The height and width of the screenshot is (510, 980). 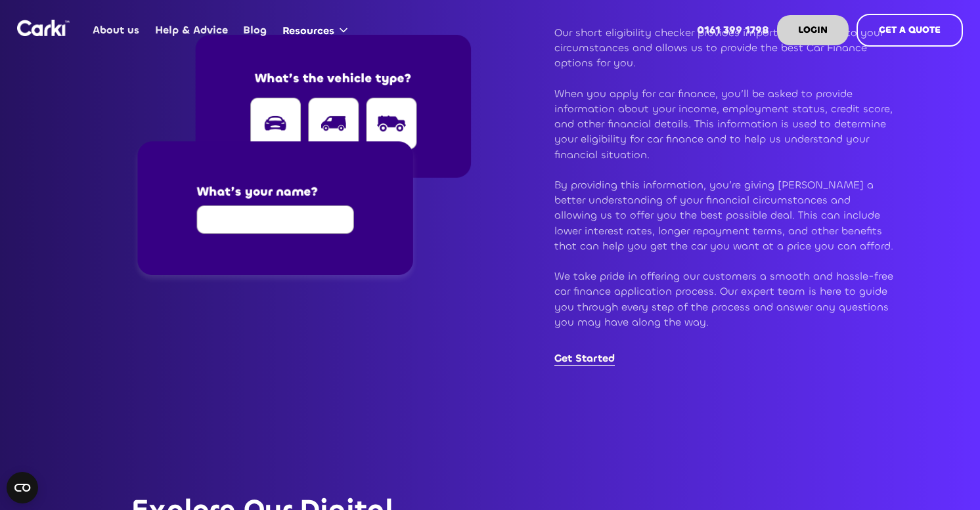 I want to click on a: 0161 399 1798, so click(x=733, y=30).